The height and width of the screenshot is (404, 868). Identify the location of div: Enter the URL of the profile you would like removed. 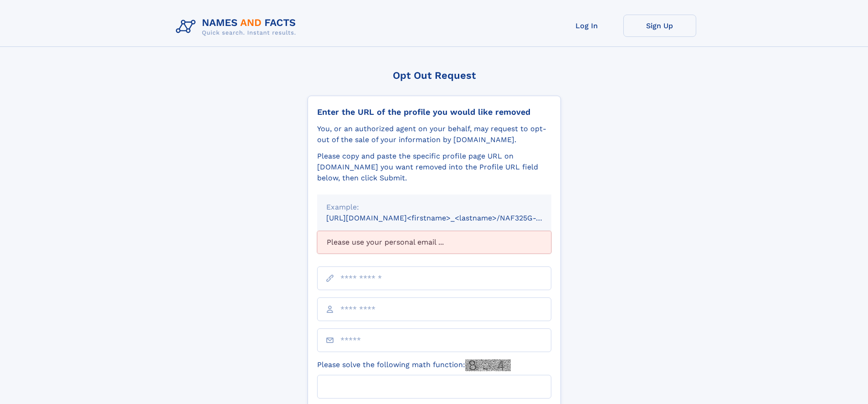
(434, 112).